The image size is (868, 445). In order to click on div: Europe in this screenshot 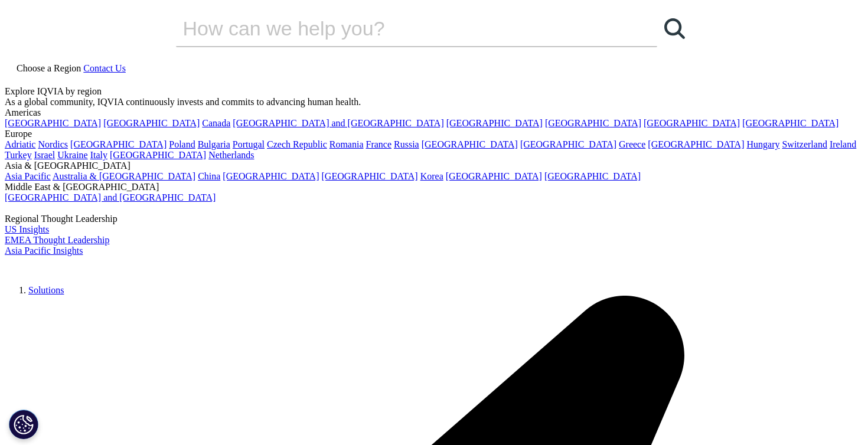, I will do `click(434, 134)`.